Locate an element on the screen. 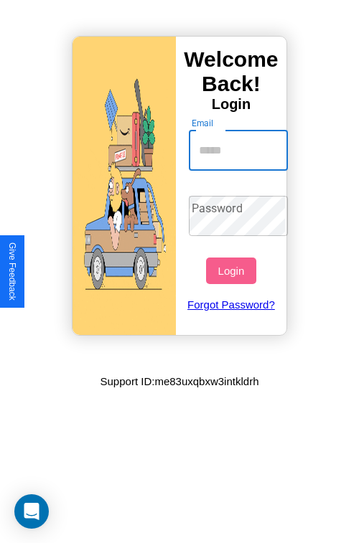  img: gif is located at coordinates (124, 186).